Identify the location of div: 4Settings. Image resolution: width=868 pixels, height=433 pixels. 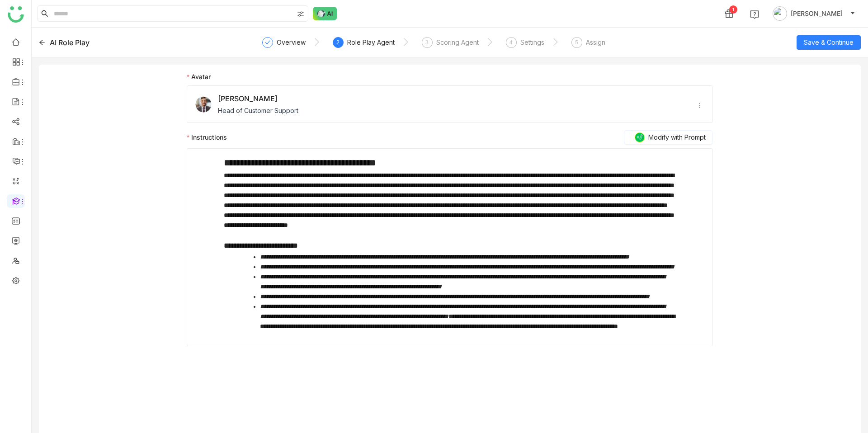
(525, 45).